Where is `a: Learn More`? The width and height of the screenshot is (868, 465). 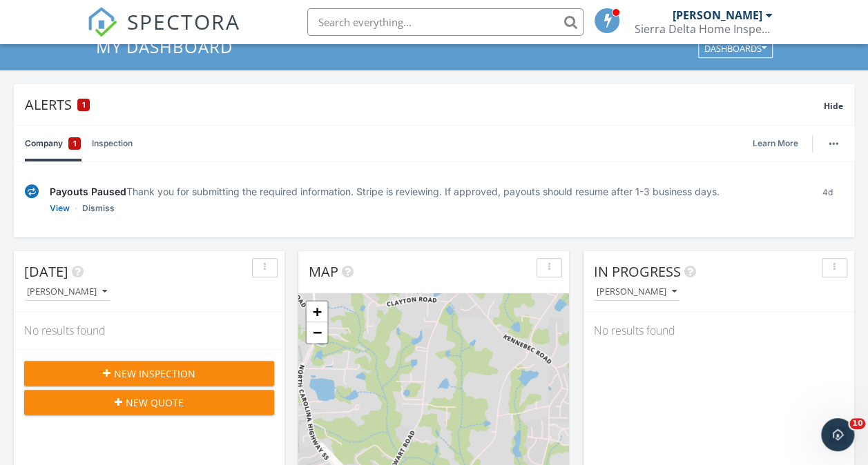
a: Learn More is located at coordinates (780, 143).